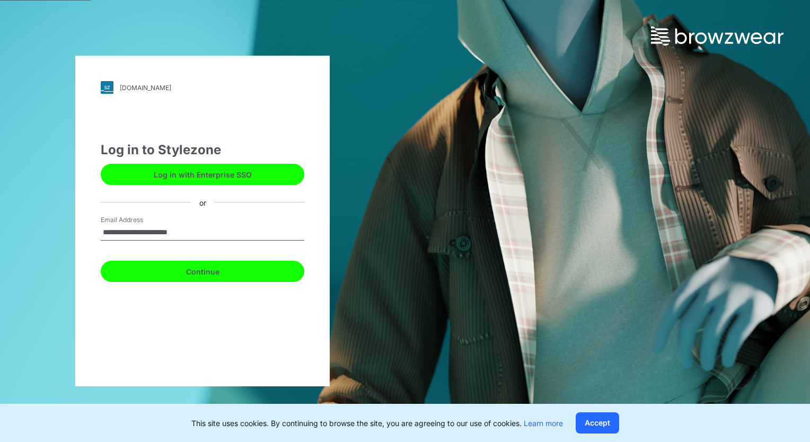 Image resolution: width=810 pixels, height=442 pixels. I want to click on img: svg+xml;base64,PHN2ZyB3aWR0aD0iMjgiIGhlaWdodD0iMjgiIHZpZXdCb3g9IjAgMCAyOCAyOCIgZmlsbD0ibm9uZSIgeG..., so click(107, 87).